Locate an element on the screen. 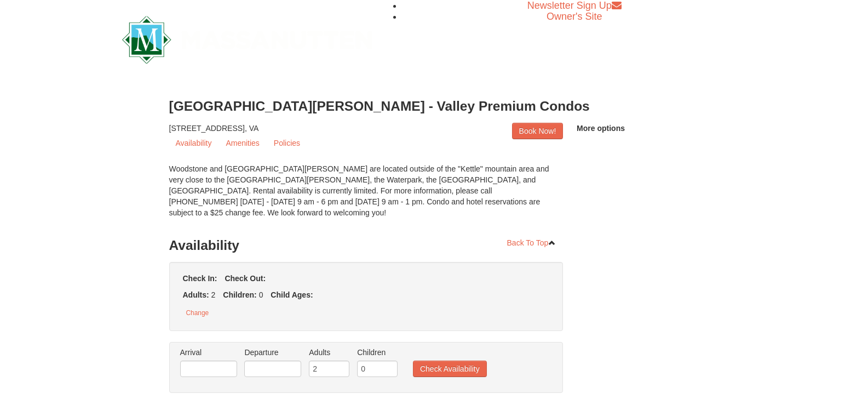 This screenshot has height=405, width=868. a: Availability is located at coordinates (194, 143).